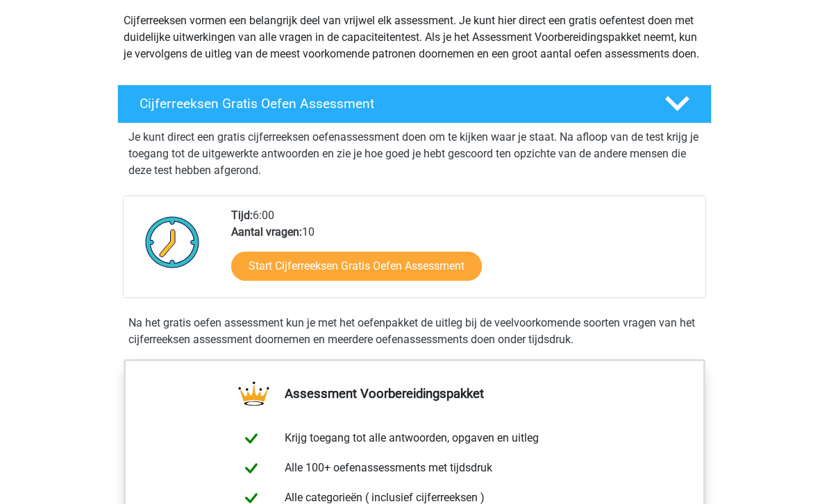 This screenshot has width=829, height=504. What do you see at coordinates (390, 104) in the screenshot?
I see `h4: Cijferreeksen Gratis Oefen Assessment` at bounding box center [390, 104].